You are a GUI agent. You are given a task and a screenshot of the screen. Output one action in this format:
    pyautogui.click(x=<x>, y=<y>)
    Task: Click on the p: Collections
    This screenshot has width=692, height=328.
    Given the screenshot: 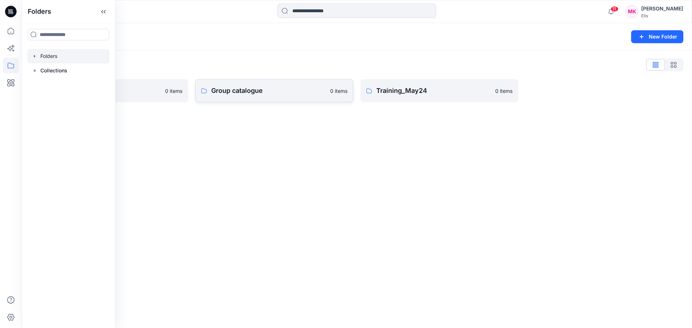 What is the action you would take?
    pyautogui.click(x=54, y=71)
    